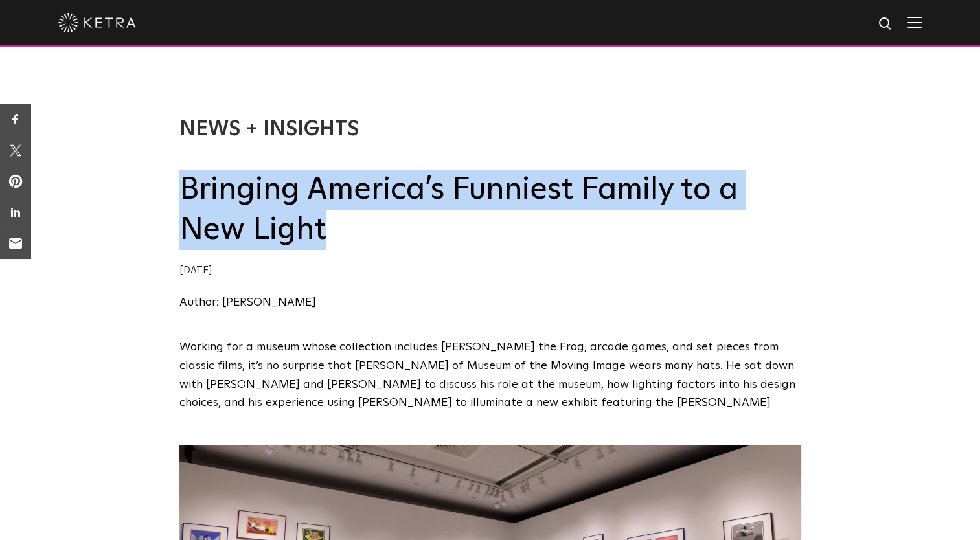 The height and width of the screenshot is (540, 980). Describe the element at coordinates (97, 22) in the screenshot. I see `img: ketra-logo-2019-white` at that location.